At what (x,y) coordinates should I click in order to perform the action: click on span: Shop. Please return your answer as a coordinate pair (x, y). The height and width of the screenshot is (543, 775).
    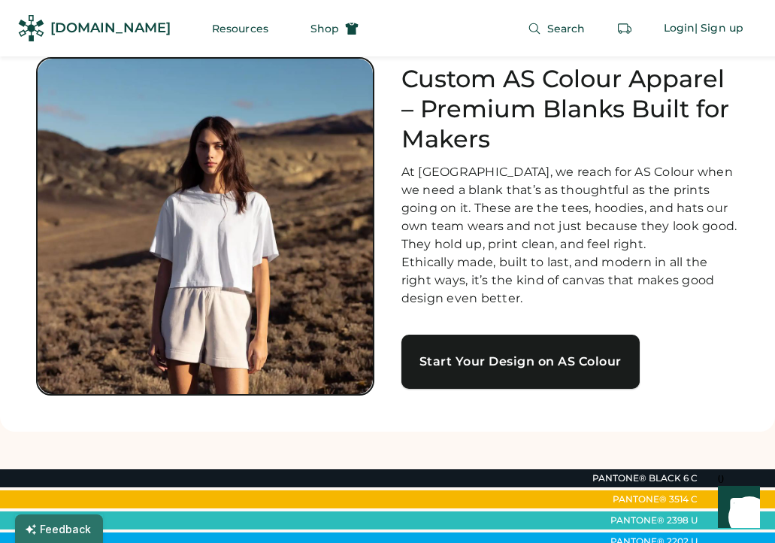
    Looking at the image, I should click on (325, 29).